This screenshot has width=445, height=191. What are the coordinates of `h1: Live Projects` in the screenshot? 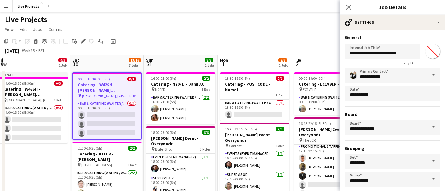 It's located at (26, 19).